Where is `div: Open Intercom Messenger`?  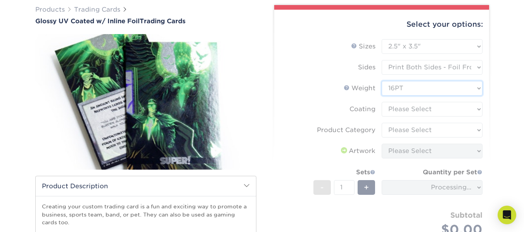
div: Open Intercom Messenger is located at coordinates (507, 215).